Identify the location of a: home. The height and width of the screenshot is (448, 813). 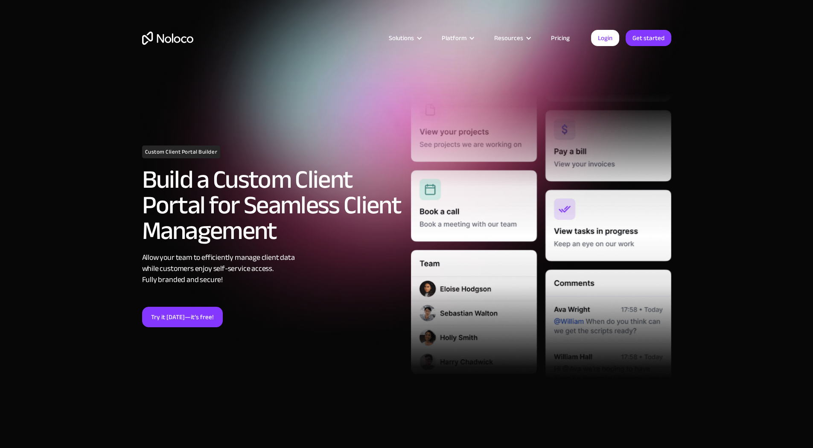
(168, 38).